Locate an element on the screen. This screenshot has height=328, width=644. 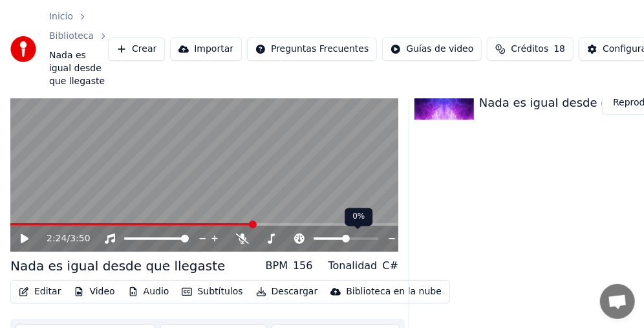
a: Chat abierto is located at coordinates (618, 301).